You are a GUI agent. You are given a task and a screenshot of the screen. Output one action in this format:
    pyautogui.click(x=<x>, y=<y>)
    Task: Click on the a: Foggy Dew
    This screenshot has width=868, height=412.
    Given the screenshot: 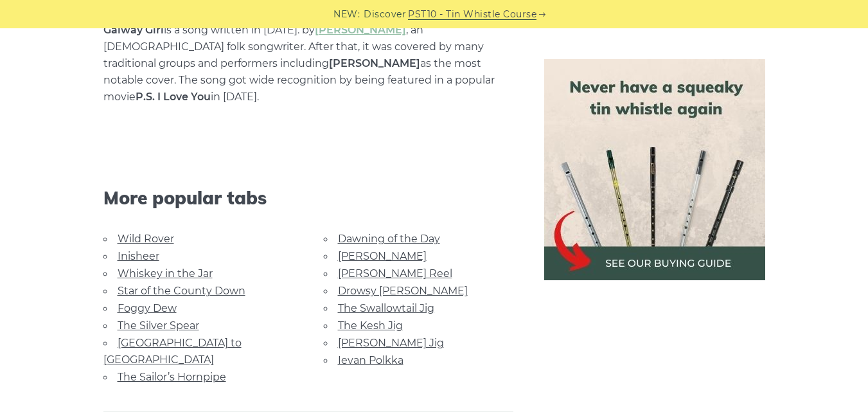 What is the action you would take?
    pyautogui.click(x=147, y=308)
    